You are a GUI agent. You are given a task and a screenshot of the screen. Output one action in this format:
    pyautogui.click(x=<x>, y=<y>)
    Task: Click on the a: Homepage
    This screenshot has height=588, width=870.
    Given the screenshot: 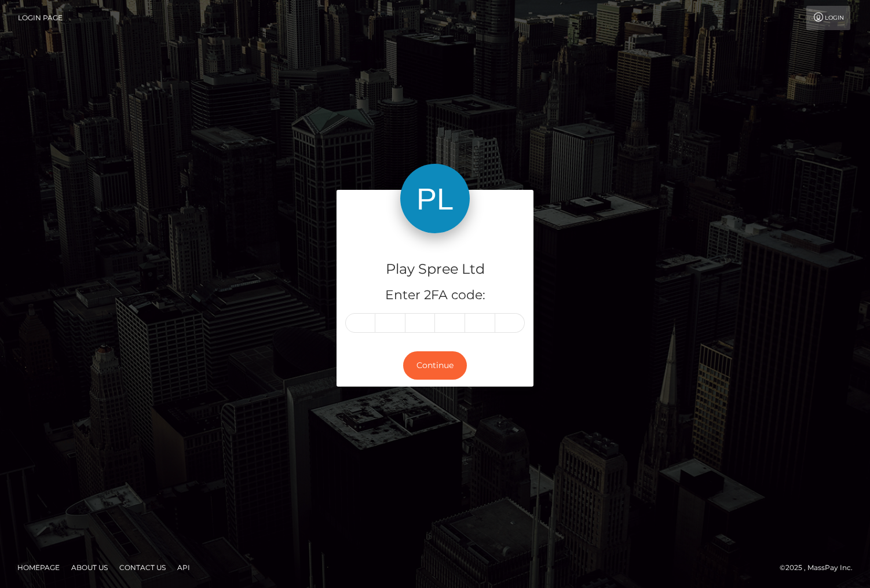 What is the action you would take?
    pyautogui.click(x=38, y=568)
    